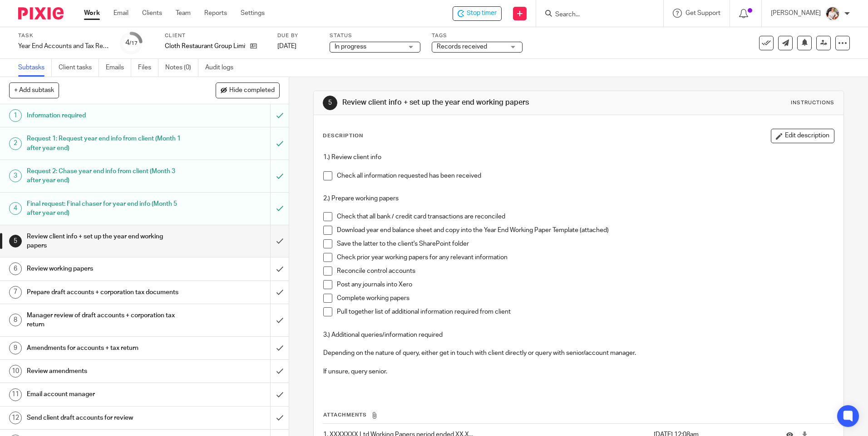 The height and width of the screenshot is (436, 868). I want to click on img: Kayleigh%20Henson.jpeg, so click(832, 13).